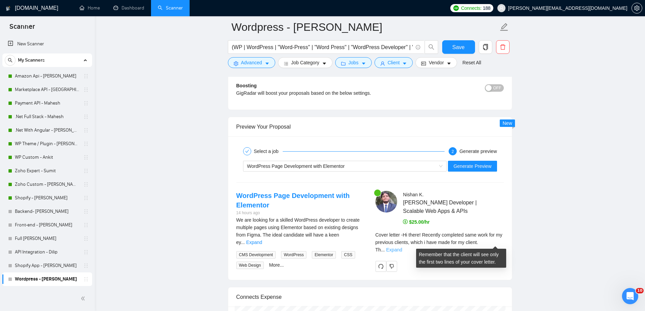 The height and width of the screenshot is (311, 645). Describe the element at coordinates (324, 255) in the screenshot. I see `span: Elementor` at that location.